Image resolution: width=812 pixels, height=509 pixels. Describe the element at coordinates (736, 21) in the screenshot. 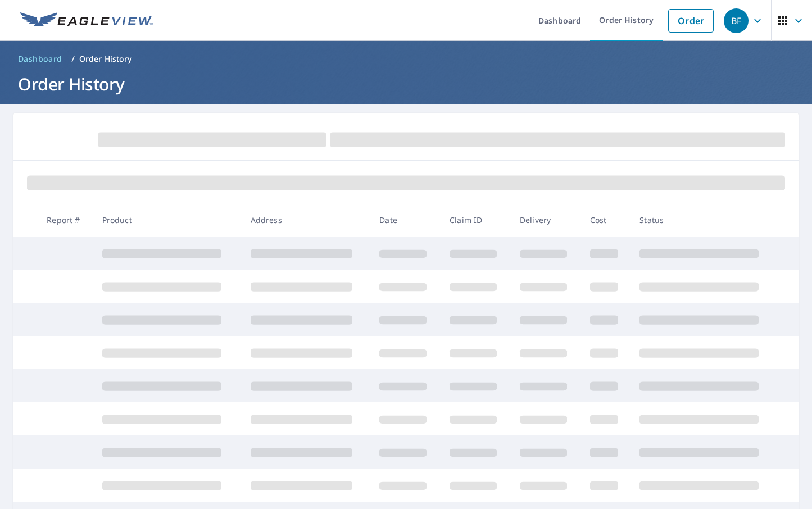

I see `div: BF` at that location.